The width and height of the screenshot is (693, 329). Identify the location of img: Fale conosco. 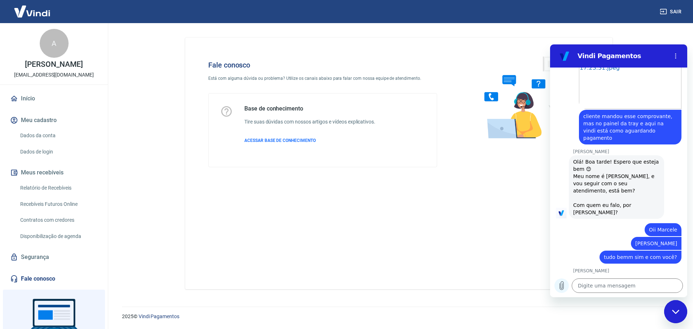
(525, 97).